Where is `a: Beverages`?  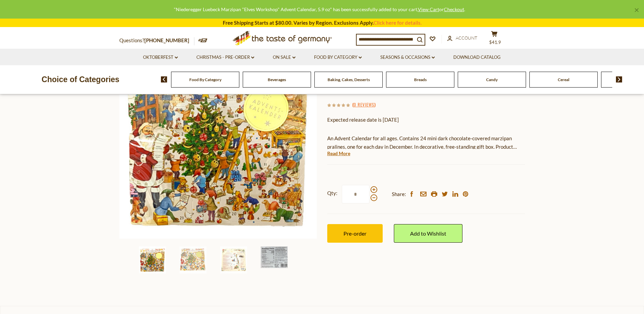
a: Beverages is located at coordinates (277, 80).